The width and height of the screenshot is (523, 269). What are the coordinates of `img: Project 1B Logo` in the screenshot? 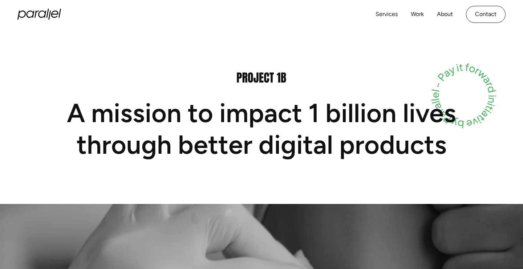 It's located at (261, 77).